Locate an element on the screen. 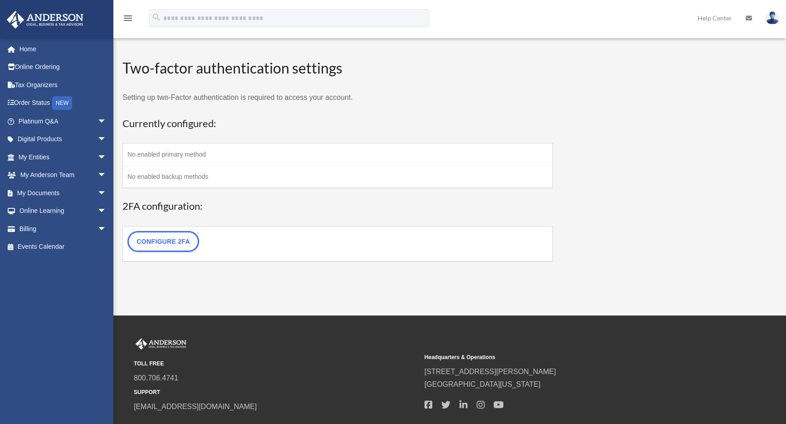 This screenshot has width=786, height=424. p: Setting up two-Factor authentication is required to access your account. is located at coordinates (337, 98).